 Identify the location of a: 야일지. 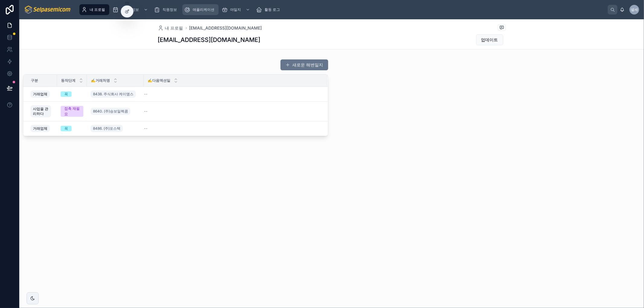
(236, 10).